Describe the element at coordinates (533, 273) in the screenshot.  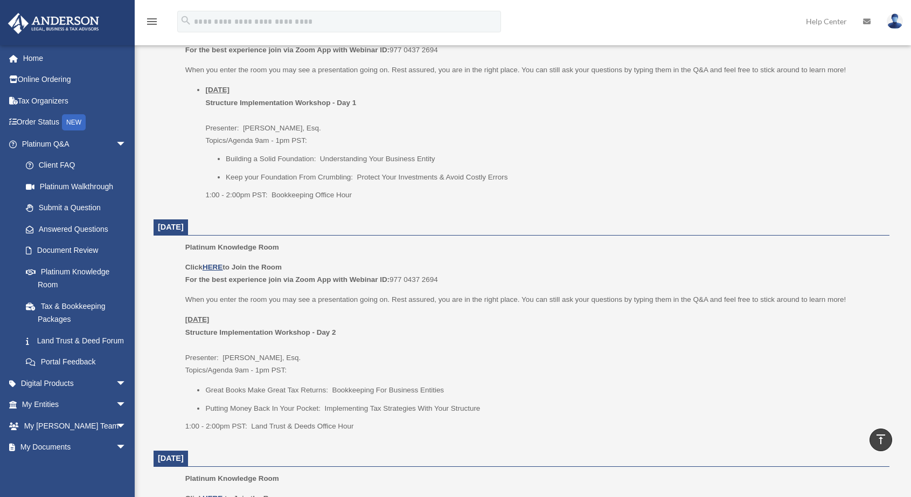
I see `p: 977 0437 2694` at that location.